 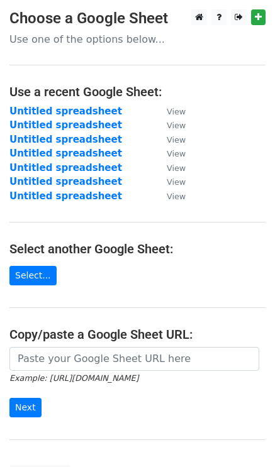 What do you see at coordinates (137, 92) in the screenshot?
I see `h4: Use a recent Google Sheet:` at bounding box center [137, 92].